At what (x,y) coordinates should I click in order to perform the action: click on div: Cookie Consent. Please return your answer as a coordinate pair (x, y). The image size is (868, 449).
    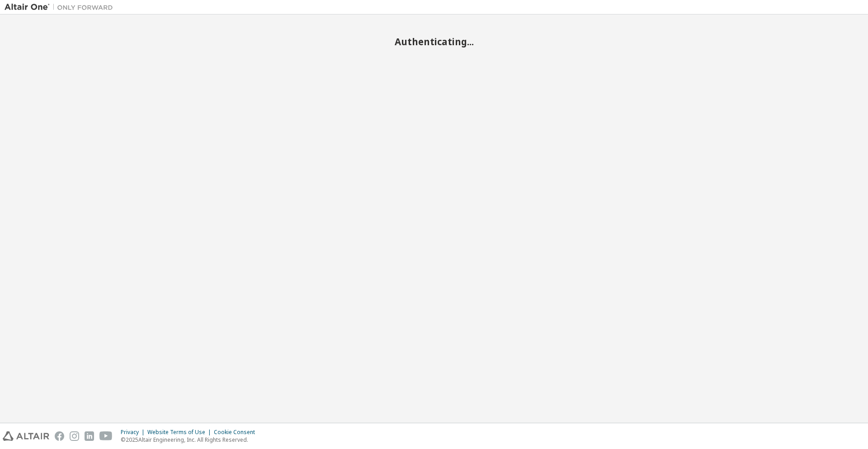
    Looking at the image, I should click on (237, 433).